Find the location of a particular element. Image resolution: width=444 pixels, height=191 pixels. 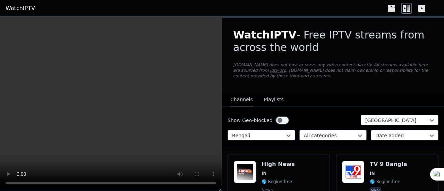

button: Playlists is located at coordinates (274, 100).